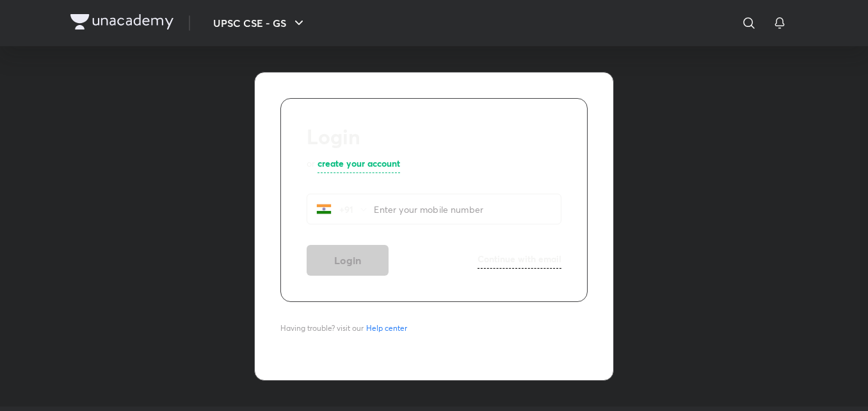 The height and width of the screenshot is (411, 868). What do you see at coordinates (348, 260) in the screenshot?
I see `button: Login` at bounding box center [348, 260].